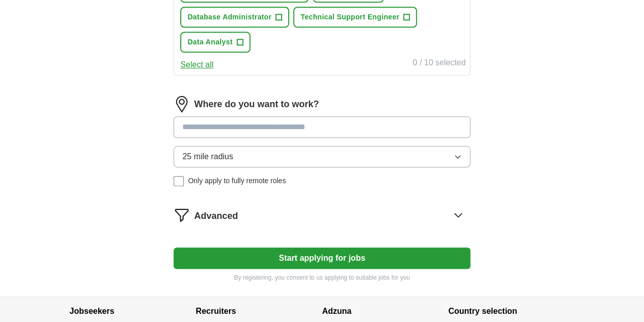  Describe the element at coordinates (182, 104) in the screenshot. I see `img: location.png` at that location.